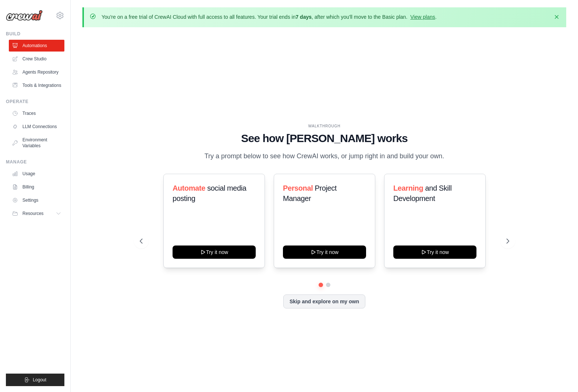 The image size is (578, 392). I want to click on a: LLM Connections, so click(36, 126).